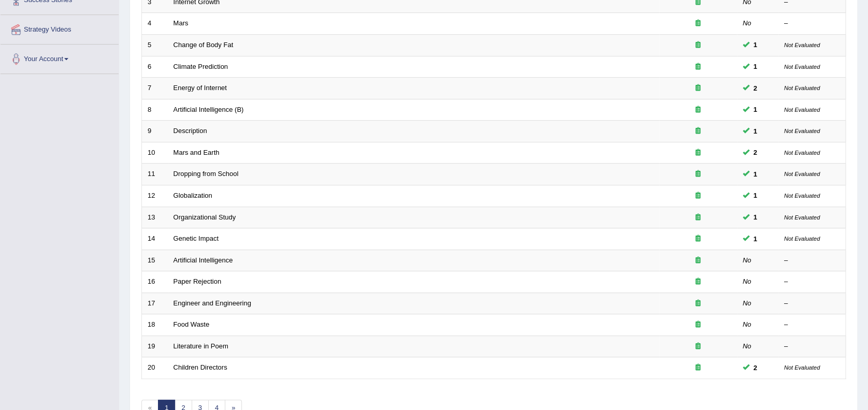 The image size is (868, 410). What do you see at coordinates (155, 260) in the screenshot?
I see `td: 15` at bounding box center [155, 260].